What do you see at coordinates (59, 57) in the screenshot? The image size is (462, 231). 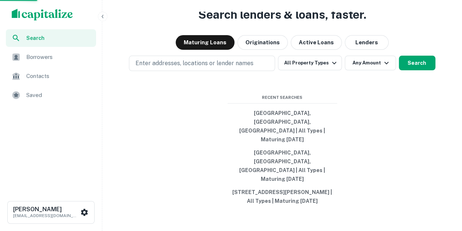 I see `span: Borrowers` at bounding box center [59, 57].